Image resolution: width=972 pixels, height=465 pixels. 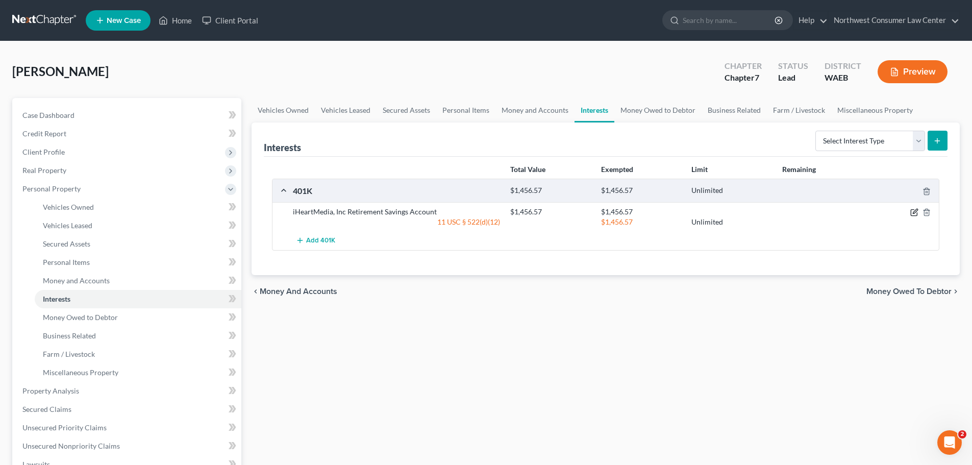 What do you see at coordinates (256, 291) in the screenshot?
I see `i: chevron_left` at bounding box center [256, 291].